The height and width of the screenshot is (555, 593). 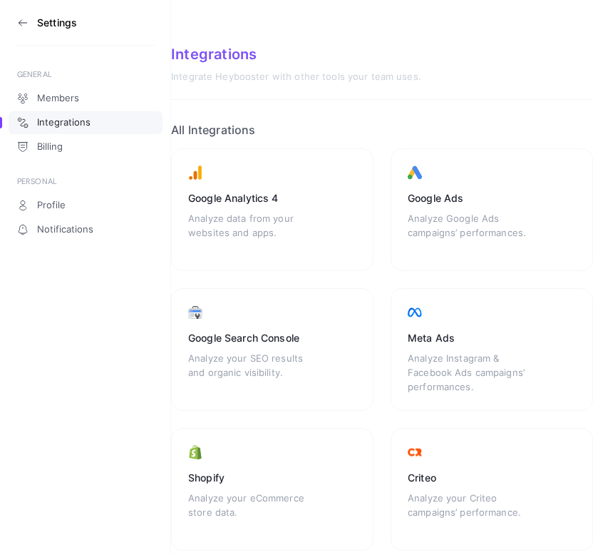 I want to click on span: Notifications, so click(x=65, y=230).